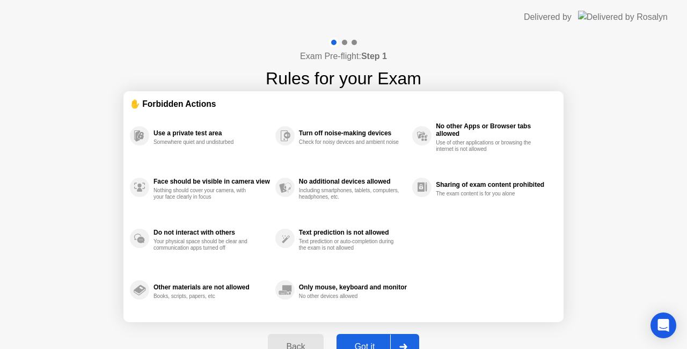  What do you see at coordinates (211, 287) in the screenshot?
I see `div: Other materials are not allowed` at bounding box center [211, 287].